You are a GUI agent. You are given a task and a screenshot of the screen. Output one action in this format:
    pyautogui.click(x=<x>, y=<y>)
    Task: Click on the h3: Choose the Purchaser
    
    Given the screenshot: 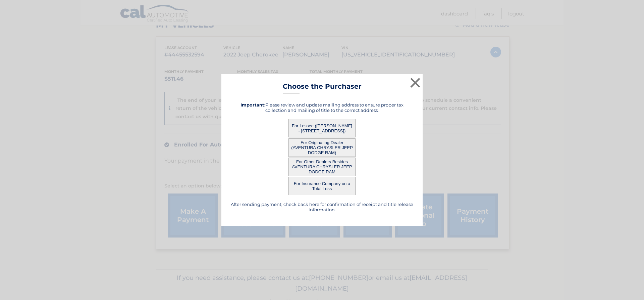 What is the action you would take?
    pyautogui.click(x=322, y=88)
    